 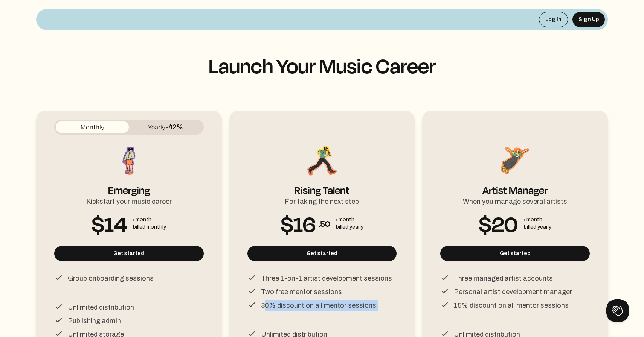 I want to click on span: -42%, so click(x=174, y=127).